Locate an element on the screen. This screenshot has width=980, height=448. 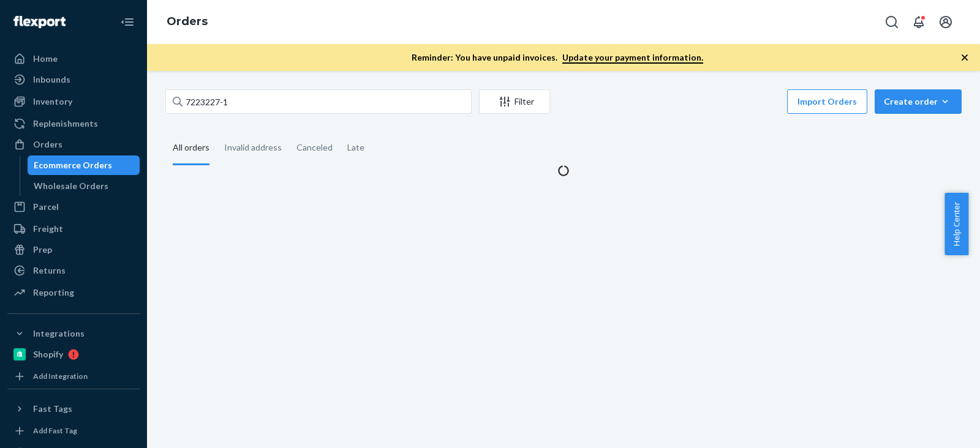
button: Close Navigation is located at coordinates (127, 22).